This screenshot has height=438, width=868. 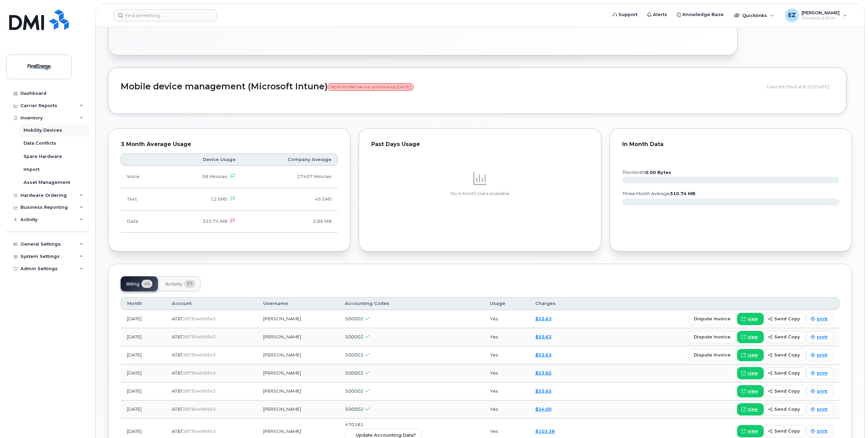 I want to click on a: $103.38, so click(x=545, y=431).